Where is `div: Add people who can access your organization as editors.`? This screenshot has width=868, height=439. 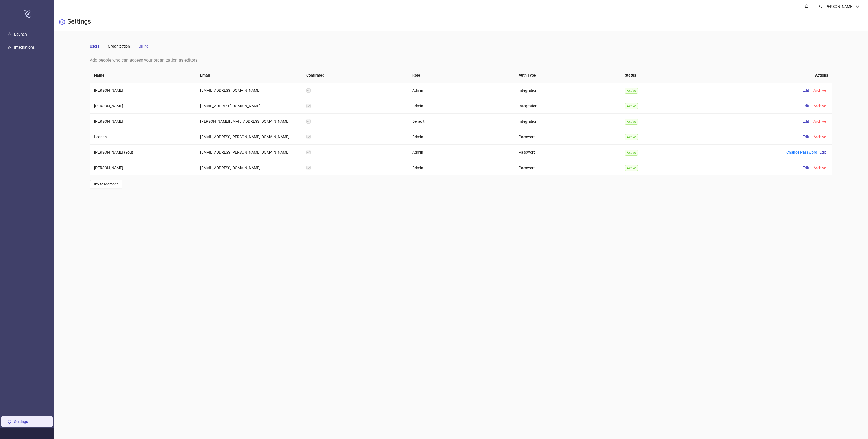
div: Add people who can access your organization as editors. is located at coordinates (461, 60).